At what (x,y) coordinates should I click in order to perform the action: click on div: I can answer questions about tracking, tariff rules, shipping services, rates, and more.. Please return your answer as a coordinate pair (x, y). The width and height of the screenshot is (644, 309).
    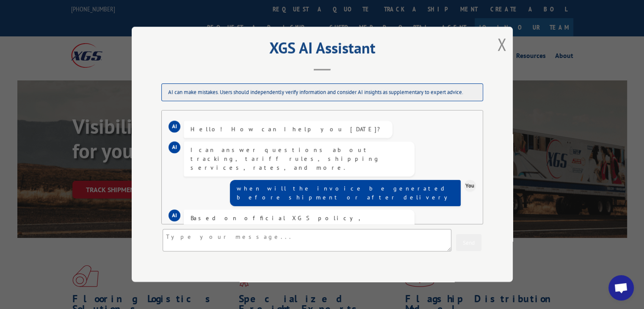
    Looking at the image, I should click on (299, 159).